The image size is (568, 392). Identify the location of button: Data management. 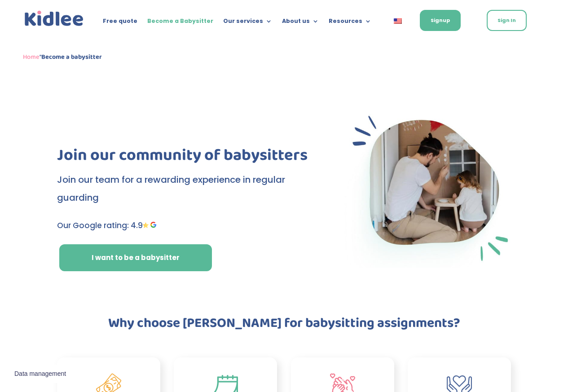
(40, 374).